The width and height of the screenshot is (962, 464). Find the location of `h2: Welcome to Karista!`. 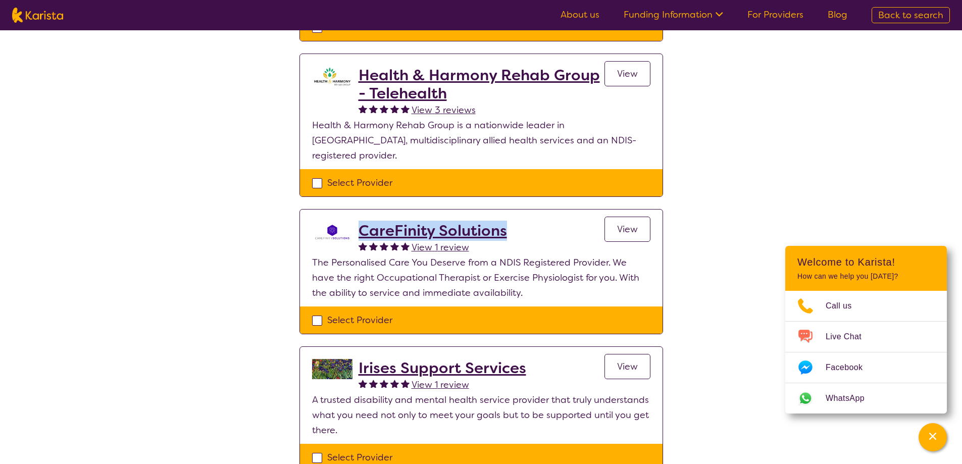

h2: Welcome to Karista! is located at coordinates (866, 262).